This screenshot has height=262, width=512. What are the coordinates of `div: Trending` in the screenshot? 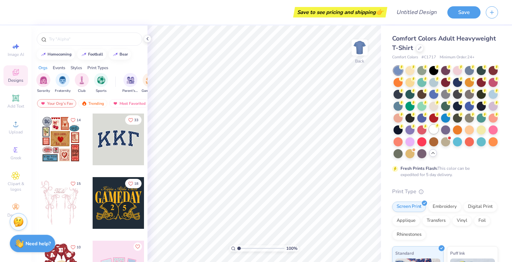 It's located at (93, 103).